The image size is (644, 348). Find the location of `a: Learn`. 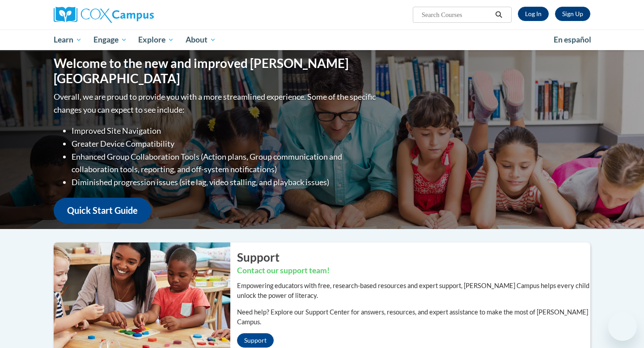

a: Learn is located at coordinates (68, 40).